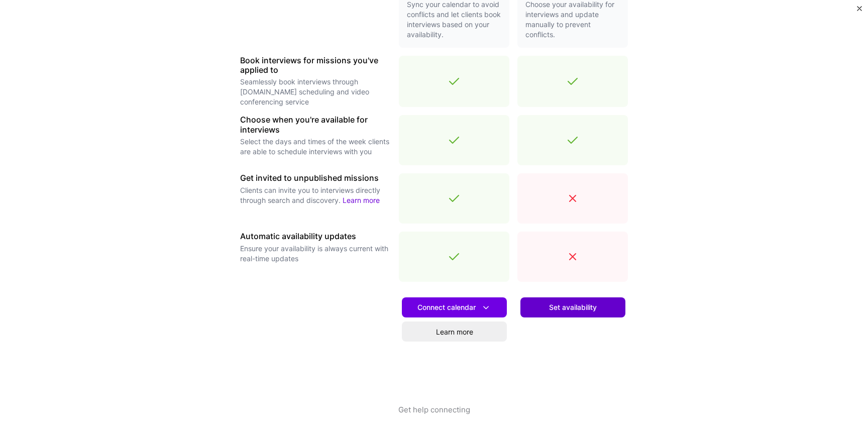 This screenshot has height=435, width=868. What do you see at coordinates (572, 308) in the screenshot?
I see `span: Set availability` at bounding box center [572, 308].